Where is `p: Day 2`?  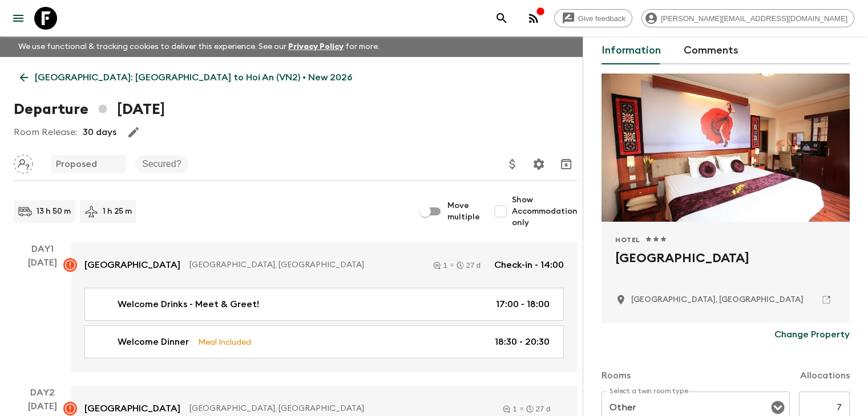
p: Day 2 is located at coordinates (42, 393).